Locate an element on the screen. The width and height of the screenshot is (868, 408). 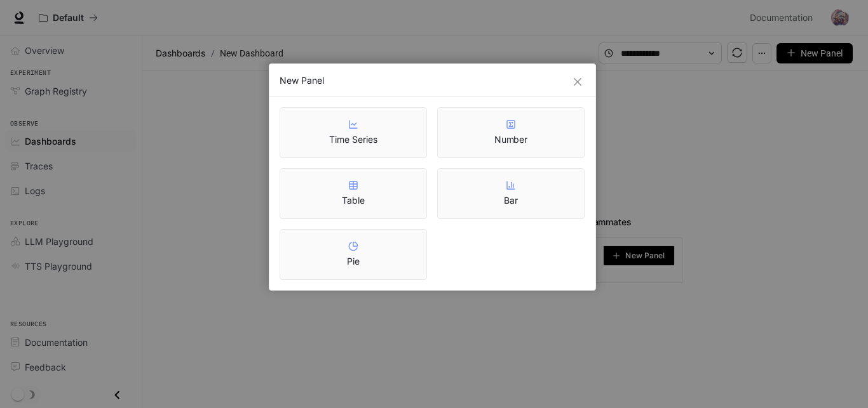
a: LLM Playground is located at coordinates (70, 241).